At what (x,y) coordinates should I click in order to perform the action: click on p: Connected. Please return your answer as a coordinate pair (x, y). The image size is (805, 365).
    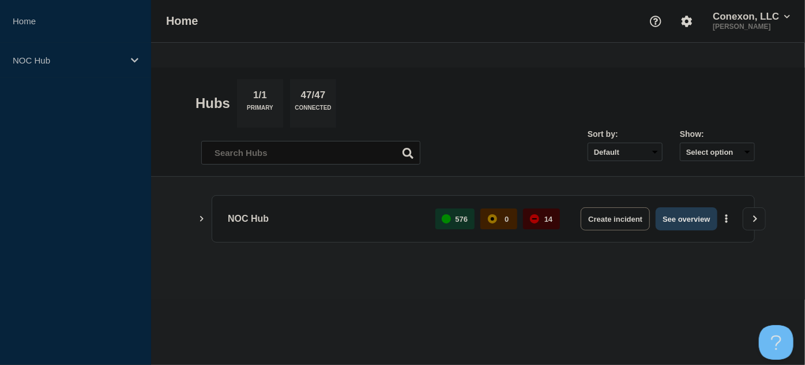
    Looking at the image, I should click on (313, 110).